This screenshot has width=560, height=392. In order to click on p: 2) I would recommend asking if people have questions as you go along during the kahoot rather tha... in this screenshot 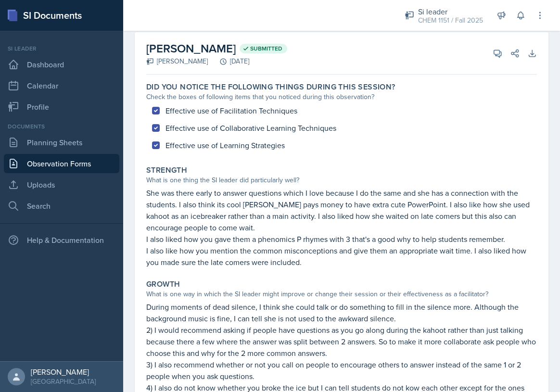, I will do `click(342, 342)`.